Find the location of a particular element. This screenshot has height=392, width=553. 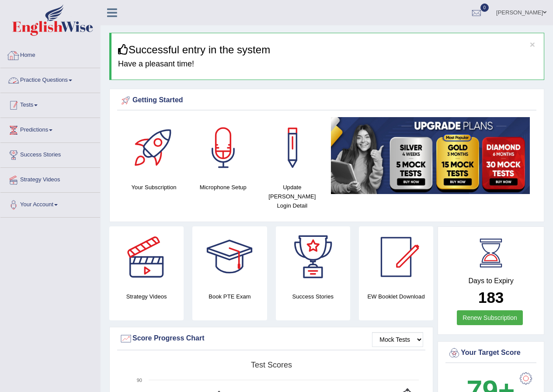

img: small5.jpg is located at coordinates (430, 156).